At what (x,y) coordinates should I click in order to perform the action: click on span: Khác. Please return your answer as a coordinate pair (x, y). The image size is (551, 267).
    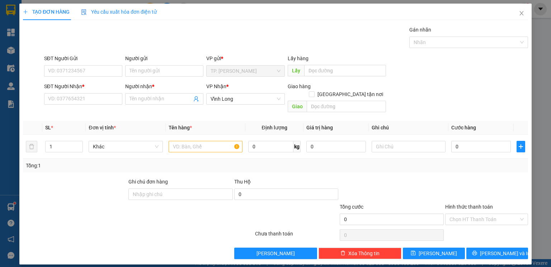
    Looking at the image, I should click on (125, 147).